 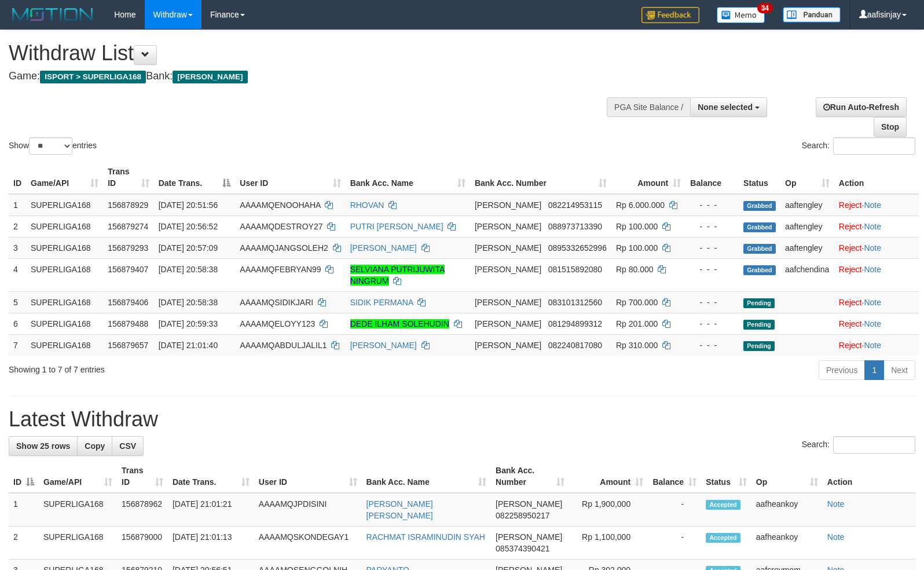 I want to click on span: 156879657, so click(x=128, y=345).